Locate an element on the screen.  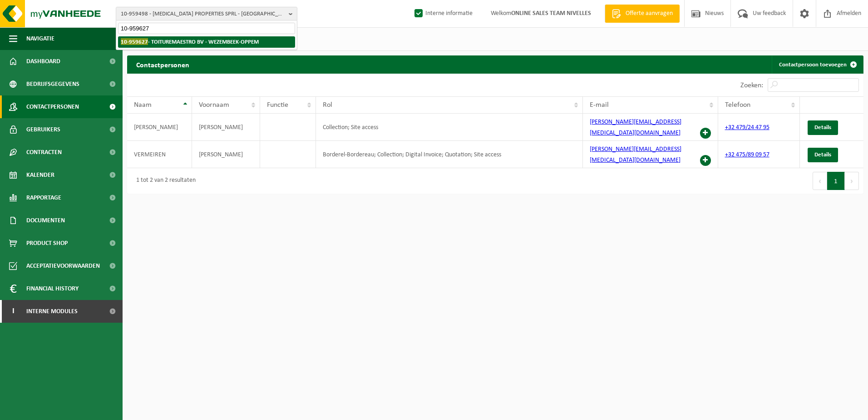
span: Product Shop is located at coordinates (47, 243).